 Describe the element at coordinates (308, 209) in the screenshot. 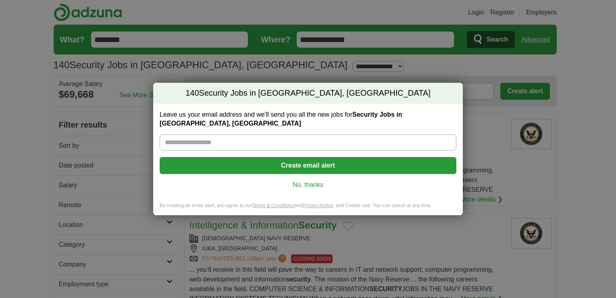

I see `div: By creating an email alert, you agree to our and , and Cookie Use. You can cancel at any time.` at that location.